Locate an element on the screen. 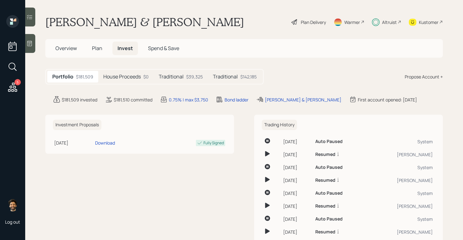 Image resolution: width=463 pixels, height=240 pixels. div: Warmer is located at coordinates (352, 22).